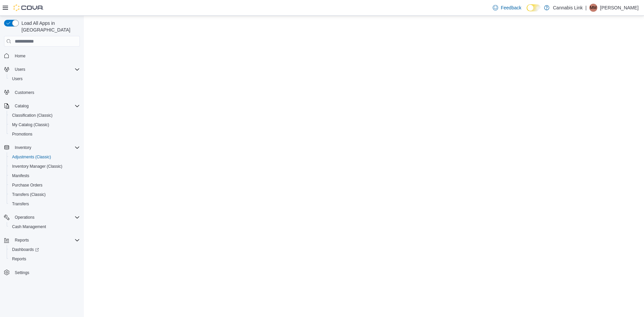 The image size is (644, 317). What do you see at coordinates (45, 116) in the screenshot?
I see `button: Classification (Classic)` at bounding box center [45, 116].